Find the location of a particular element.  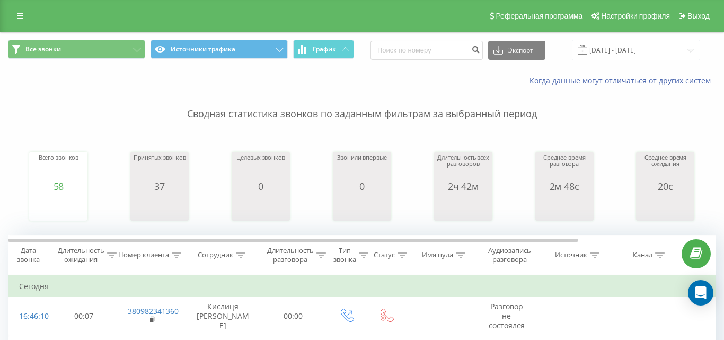

div: Среднее время разговора is located at coordinates (564, 167).